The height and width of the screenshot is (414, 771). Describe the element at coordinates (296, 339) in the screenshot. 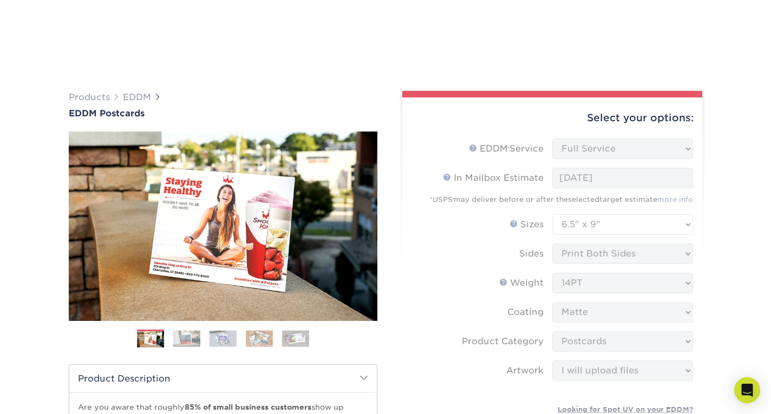

I see `img: EDDM 05` at that location.